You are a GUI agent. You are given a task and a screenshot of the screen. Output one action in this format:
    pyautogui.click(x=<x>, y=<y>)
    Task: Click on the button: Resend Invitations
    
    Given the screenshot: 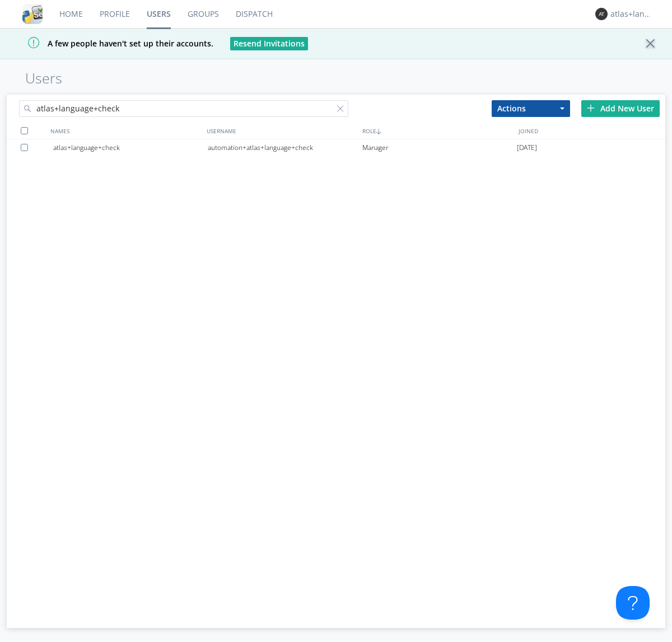 What is the action you would take?
    pyautogui.click(x=269, y=44)
    